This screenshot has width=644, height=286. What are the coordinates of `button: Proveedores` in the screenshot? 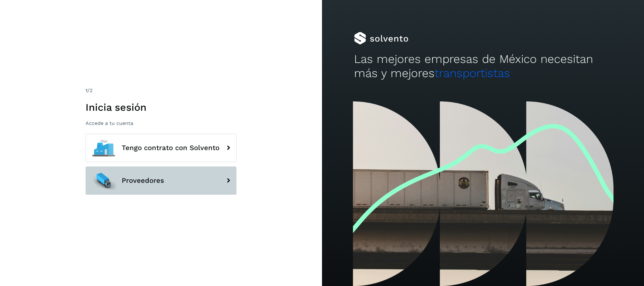 It's located at (161, 180).